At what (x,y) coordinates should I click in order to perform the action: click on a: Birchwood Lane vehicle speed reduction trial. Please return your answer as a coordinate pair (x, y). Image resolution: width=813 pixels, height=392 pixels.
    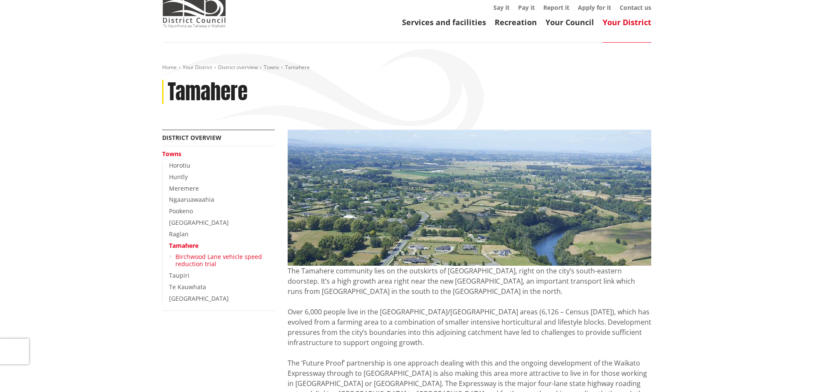
    Looking at the image, I should click on (218, 260).